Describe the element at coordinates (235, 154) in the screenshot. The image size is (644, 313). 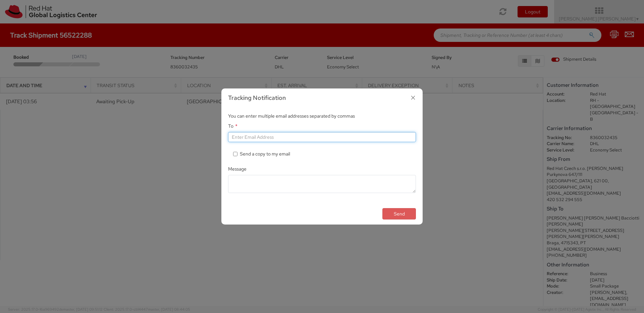
I see `input: Send a copy to my email` at that location.